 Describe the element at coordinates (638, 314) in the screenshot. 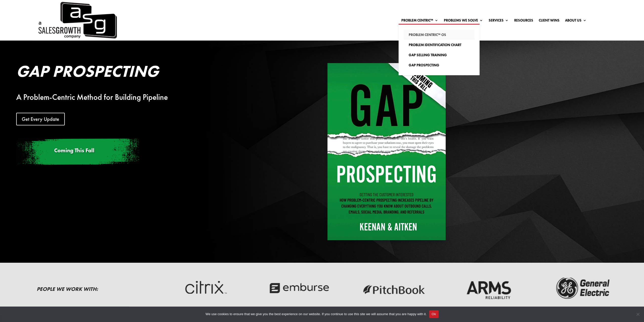

I see `span: No` at that location.